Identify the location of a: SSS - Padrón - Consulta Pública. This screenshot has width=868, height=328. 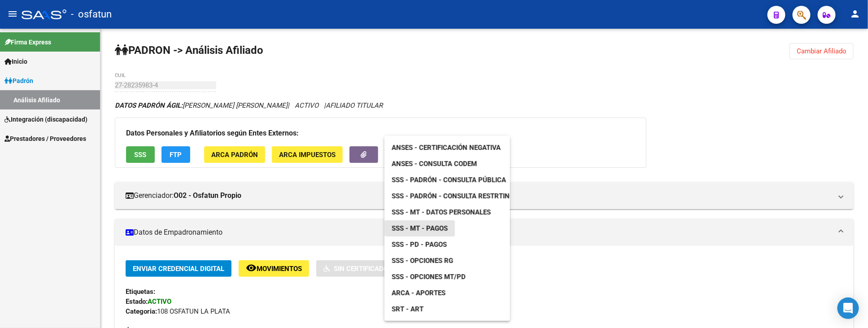
(449, 180).